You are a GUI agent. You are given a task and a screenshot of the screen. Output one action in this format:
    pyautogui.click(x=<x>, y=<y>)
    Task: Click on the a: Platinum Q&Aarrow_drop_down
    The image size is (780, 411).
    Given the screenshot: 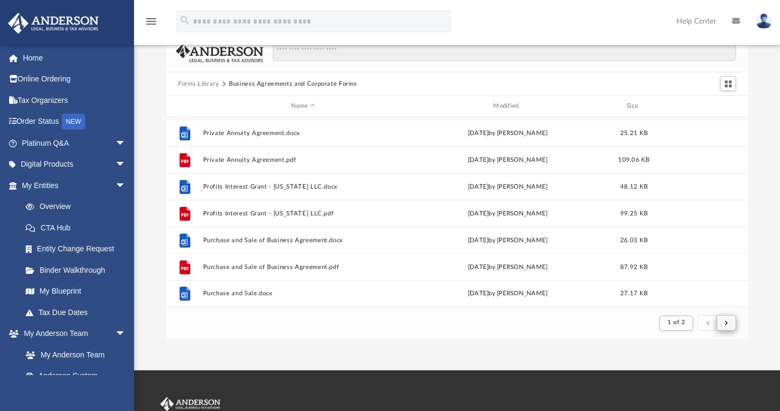 What is the action you would take?
    pyautogui.click(x=75, y=143)
    